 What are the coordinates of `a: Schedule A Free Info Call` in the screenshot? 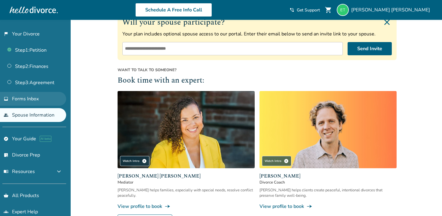 It's located at (174, 10).